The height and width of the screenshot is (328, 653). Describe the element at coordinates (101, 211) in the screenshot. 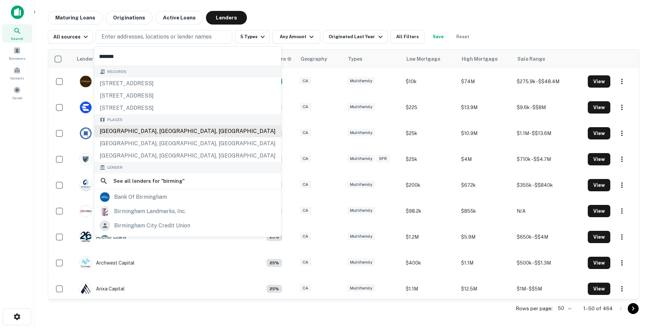

I see `div: Amwest HN` at that location.